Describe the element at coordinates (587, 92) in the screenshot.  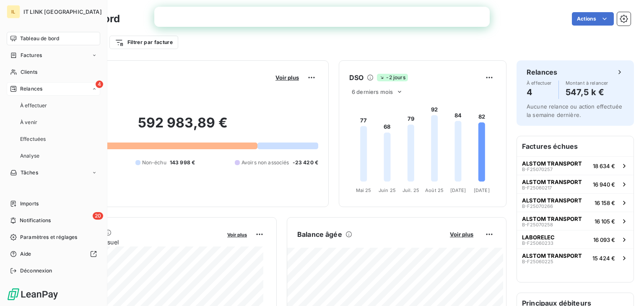
I see `h4: 547,5 k €` at that location.